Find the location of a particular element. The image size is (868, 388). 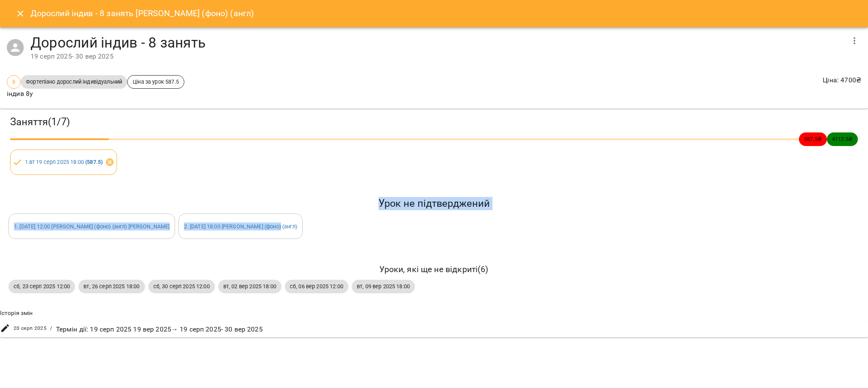

h3: Заняття ( 1 / 7 ) is located at coordinates (434, 122).